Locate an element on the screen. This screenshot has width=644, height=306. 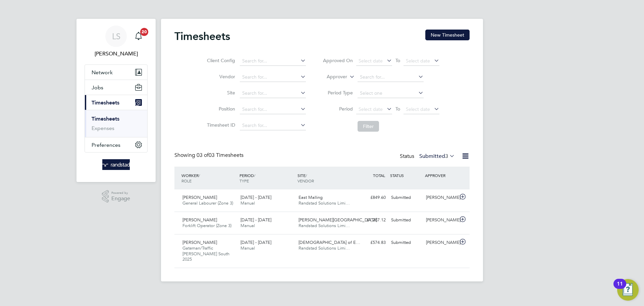
a: Powered byEngage is located at coordinates (116, 197).